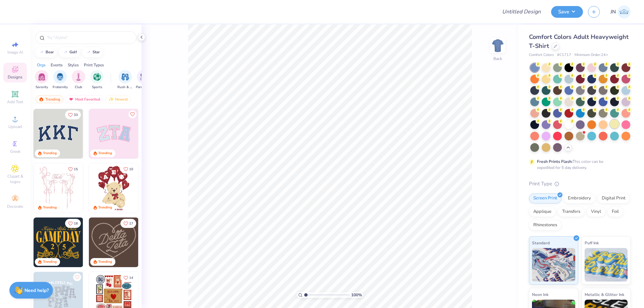 The height and width of the screenshot is (308, 644). I want to click on div: Rhinestones, so click(545, 225).